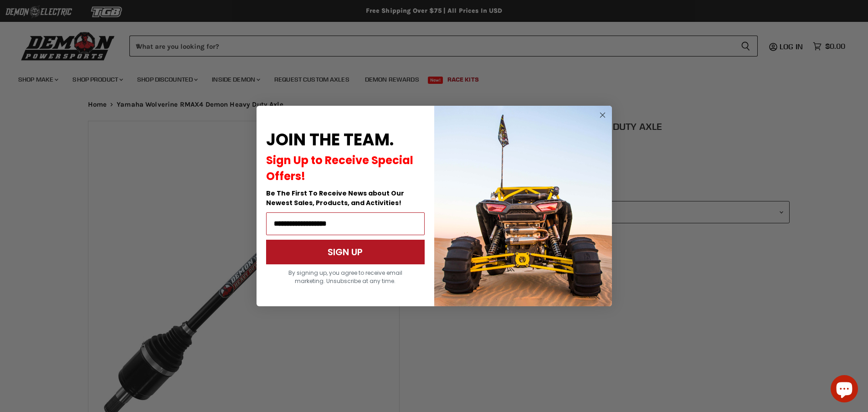 Image resolution: width=868 pixels, height=412 pixels. I want to click on span: By signing up, you agree to receive email marketing. Unsubscribe at any time., so click(345, 277).